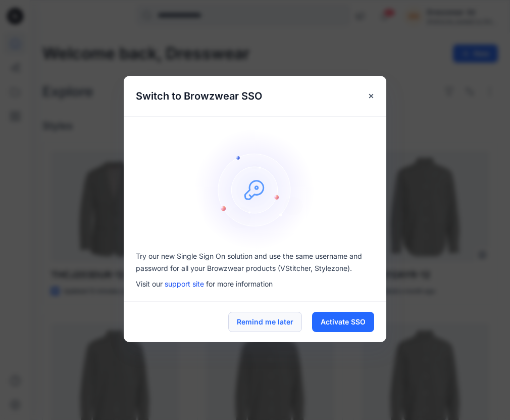 This screenshot has width=510, height=420. Describe the element at coordinates (255, 283) in the screenshot. I see `p: Visit our for more information` at that location.